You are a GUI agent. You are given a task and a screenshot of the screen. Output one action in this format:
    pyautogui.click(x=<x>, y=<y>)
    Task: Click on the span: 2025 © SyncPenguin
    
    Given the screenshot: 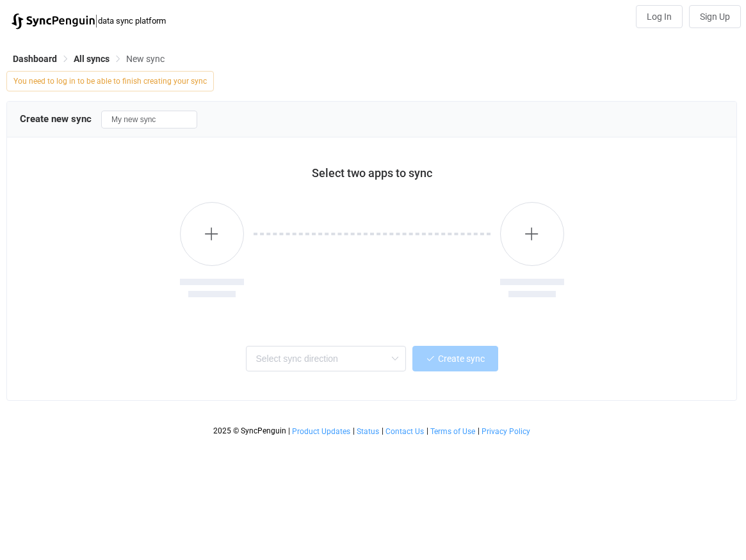 What is the action you would take?
    pyautogui.click(x=250, y=431)
    